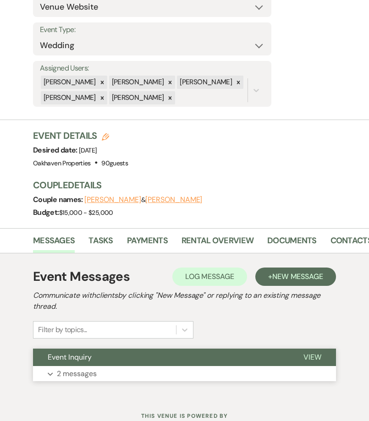 This screenshot has height=421, width=369. Describe the element at coordinates (184, 374) in the screenshot. I see `button: 2 messages` at that location.